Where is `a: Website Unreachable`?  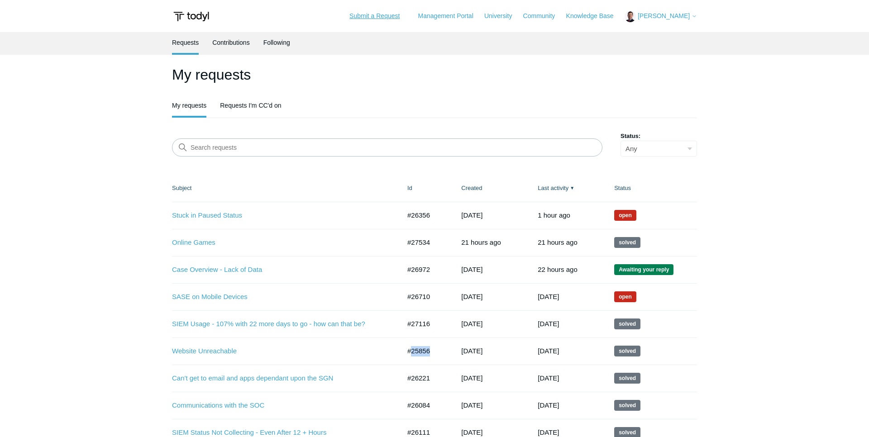 a: Website Unreachable is located at coordinates (279, 351).